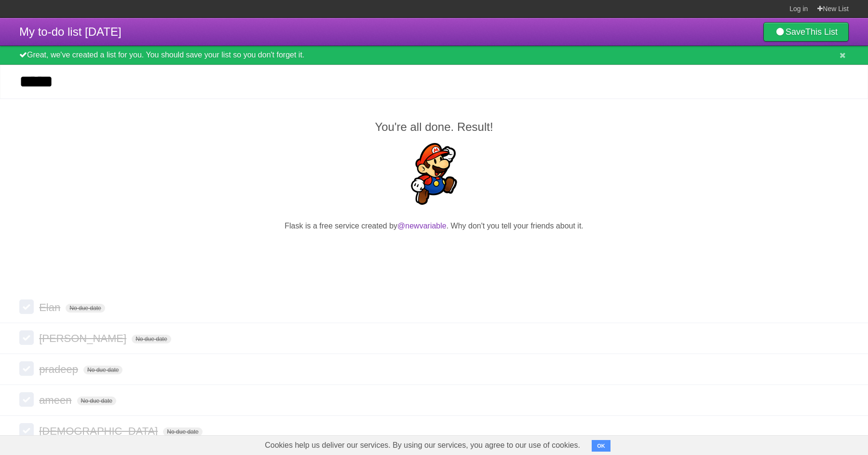 The image size is (868, 455). Describe the element at coordinates (422, 226) in the screenshot. I see `a: @newvariable` at that location.